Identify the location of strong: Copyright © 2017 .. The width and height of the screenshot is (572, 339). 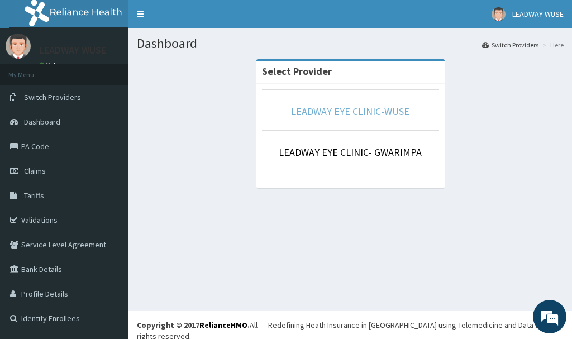
(193, 325).